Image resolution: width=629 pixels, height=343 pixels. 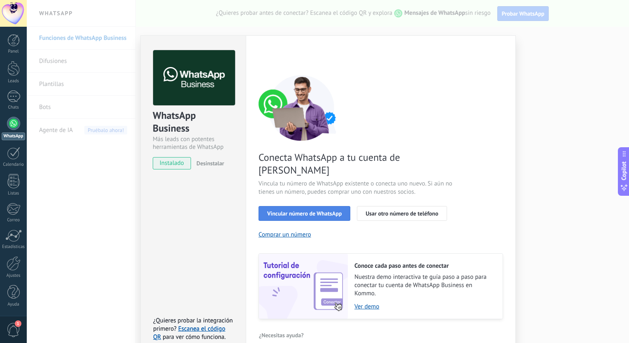 I want to click on div: Ayuda, so click(x=14, y=305).